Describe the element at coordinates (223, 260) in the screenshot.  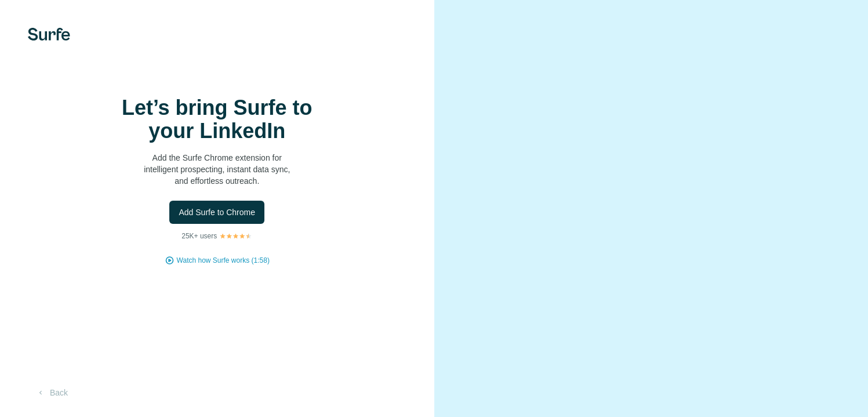
I see `span: Watch how Surfe works (1:58)` at that location.